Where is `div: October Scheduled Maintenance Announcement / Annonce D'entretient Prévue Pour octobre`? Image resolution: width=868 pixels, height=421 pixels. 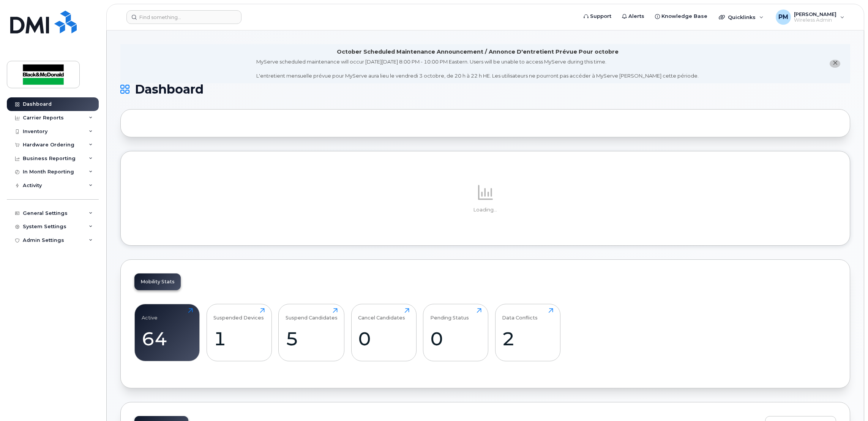
div: October Scheduled Maintenance Announcement / Annonce D'entretient Prévue Pour octobre is located at coordinates (478, 52).